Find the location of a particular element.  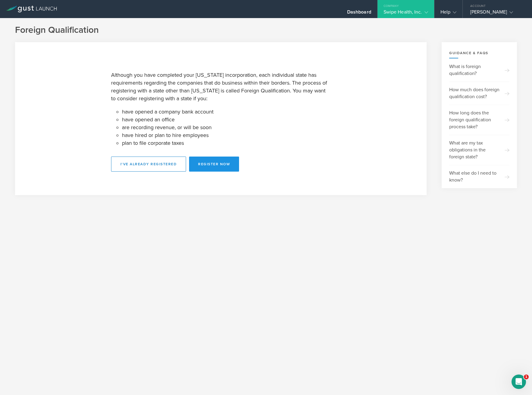

a: How long does the foreign qualification process take? is located at coordinates (479, 119).